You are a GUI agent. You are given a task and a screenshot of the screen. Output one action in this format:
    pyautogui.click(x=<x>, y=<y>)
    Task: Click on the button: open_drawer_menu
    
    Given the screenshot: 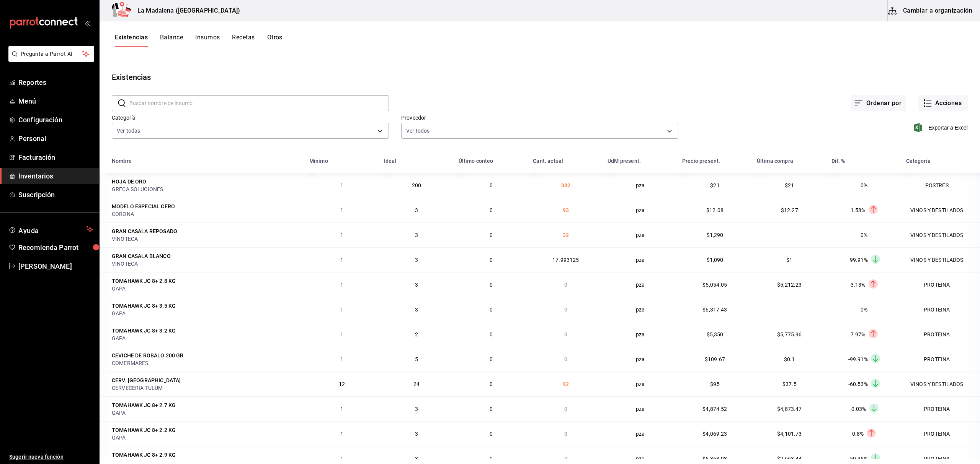 What is the action you would take?
    pyautogui.click(x=87, y=23)
    